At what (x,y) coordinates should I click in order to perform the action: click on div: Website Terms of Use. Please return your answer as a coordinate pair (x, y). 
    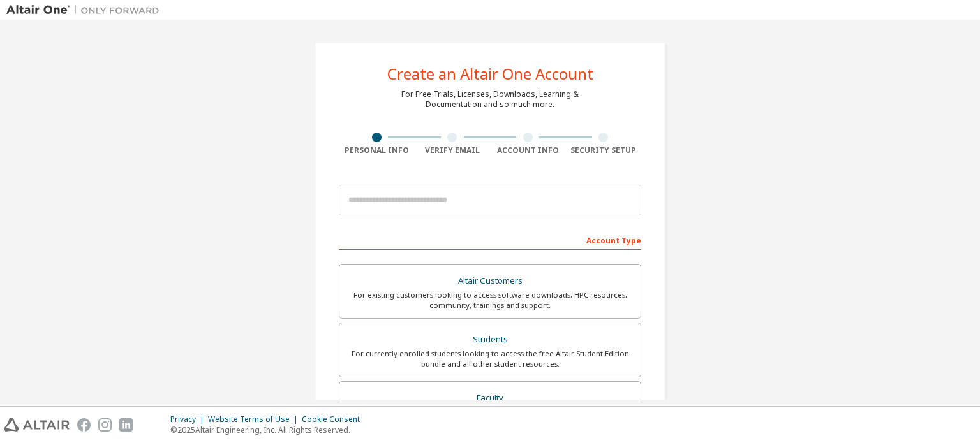
    Looking at the image, I should click on (255, 419).